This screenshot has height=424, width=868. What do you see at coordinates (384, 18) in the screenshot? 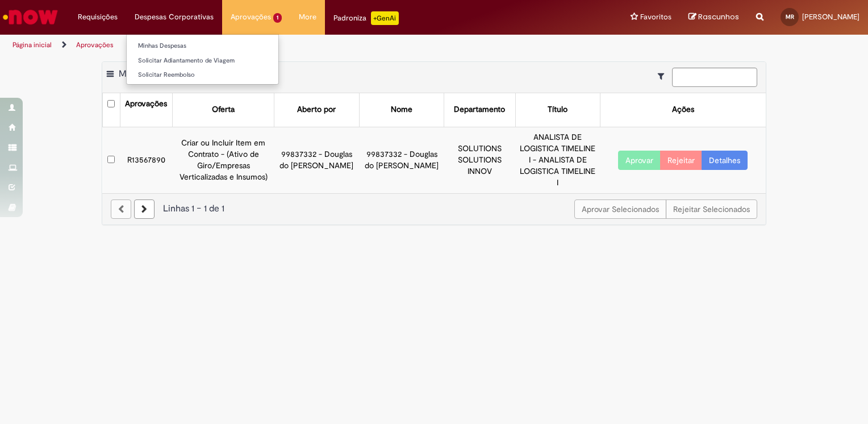
I see `p: +GenAi` at bounding box center [384, 18].